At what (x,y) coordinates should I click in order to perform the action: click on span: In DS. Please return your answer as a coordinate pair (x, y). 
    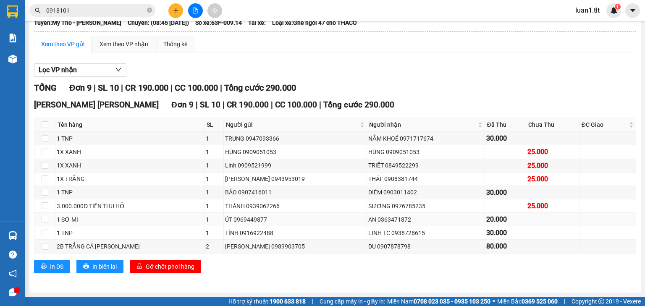
    Looking at the image, I should click on (57, 267).